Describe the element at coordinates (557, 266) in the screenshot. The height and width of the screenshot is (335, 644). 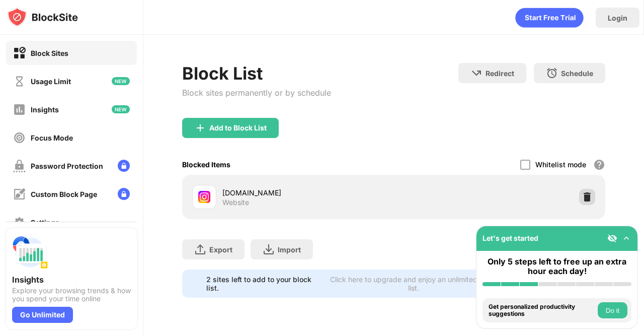
I see `div: Only 5 steps left to free up an extra hour each day!` at that location.